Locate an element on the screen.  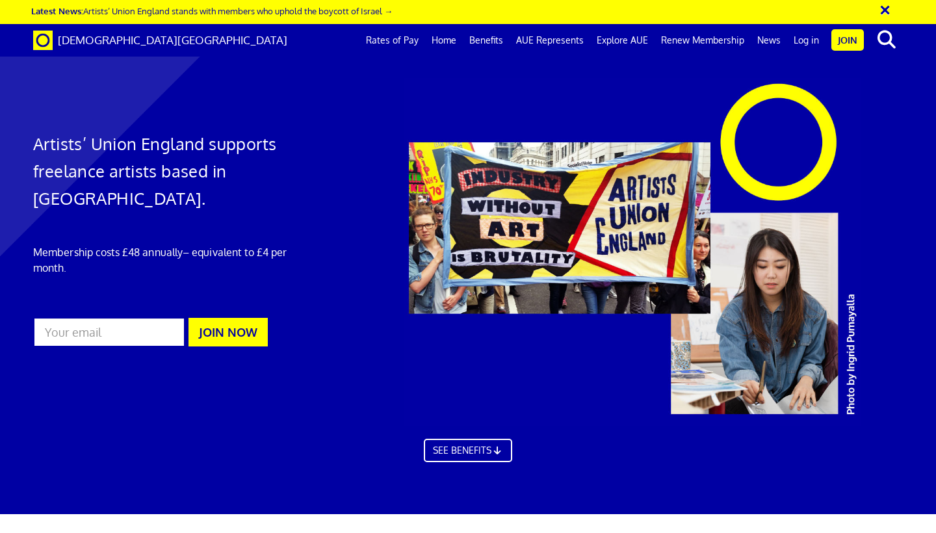
a: Join is located at coordinates (848, 40).